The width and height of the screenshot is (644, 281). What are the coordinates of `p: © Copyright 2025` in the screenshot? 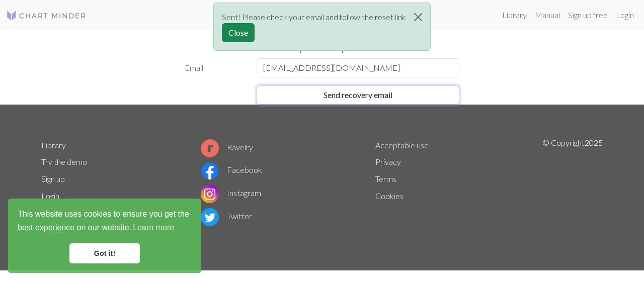 It's located at (572, 187).